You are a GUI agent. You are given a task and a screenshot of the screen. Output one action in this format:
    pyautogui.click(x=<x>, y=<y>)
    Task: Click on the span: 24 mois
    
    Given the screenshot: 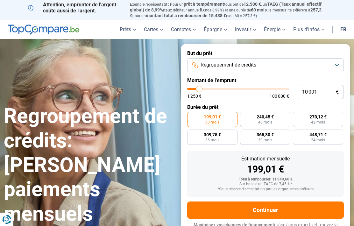 What is the action you would take?
    pyautogui.click(x=318, y=140)
    